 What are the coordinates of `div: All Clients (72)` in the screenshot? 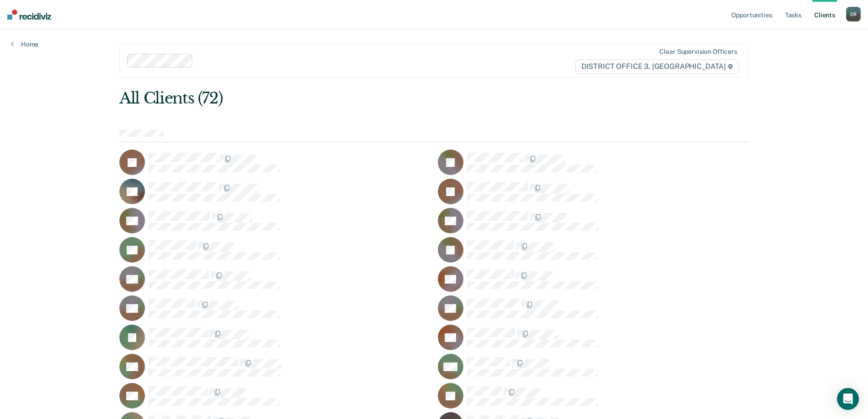 It's located at (371, 98).